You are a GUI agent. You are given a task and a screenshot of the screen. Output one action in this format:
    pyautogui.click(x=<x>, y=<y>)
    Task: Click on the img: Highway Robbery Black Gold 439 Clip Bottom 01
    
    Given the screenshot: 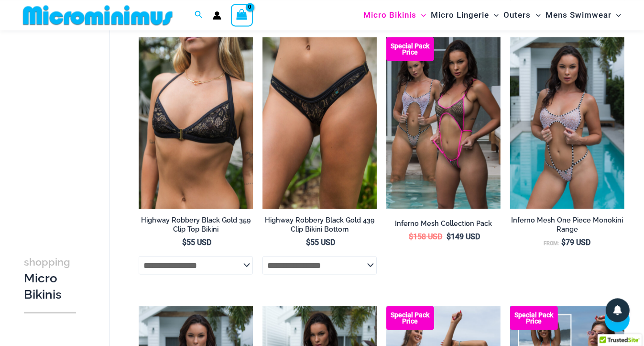 What is the action you would take?
    pyautogui.click(x=320, y=123)
    